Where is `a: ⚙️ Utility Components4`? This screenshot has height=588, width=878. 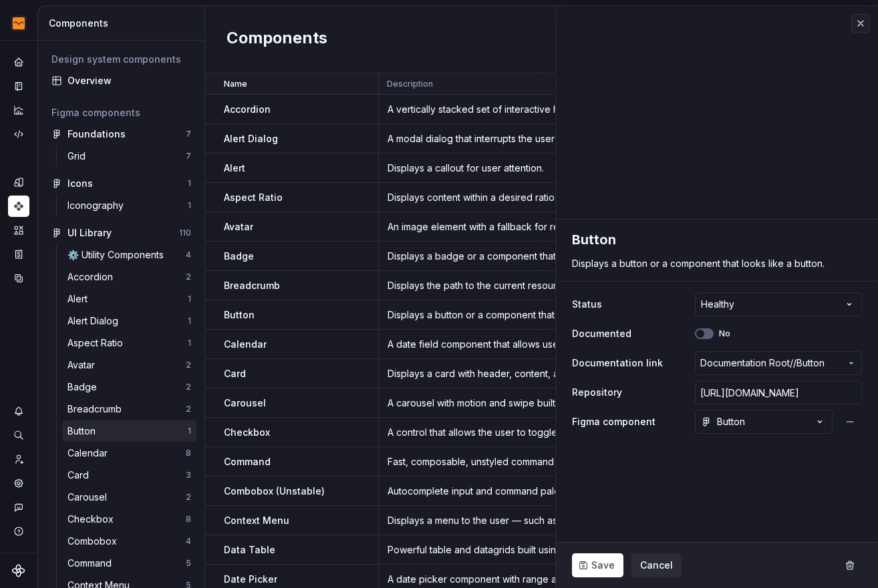 a: ⚙️ Utility Components4 is located at coordinates (129, 255).